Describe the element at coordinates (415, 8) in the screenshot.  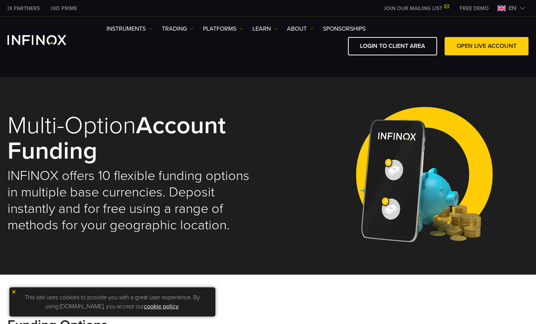
I see `a: JOIN OUR MAILING LIST` at that location.